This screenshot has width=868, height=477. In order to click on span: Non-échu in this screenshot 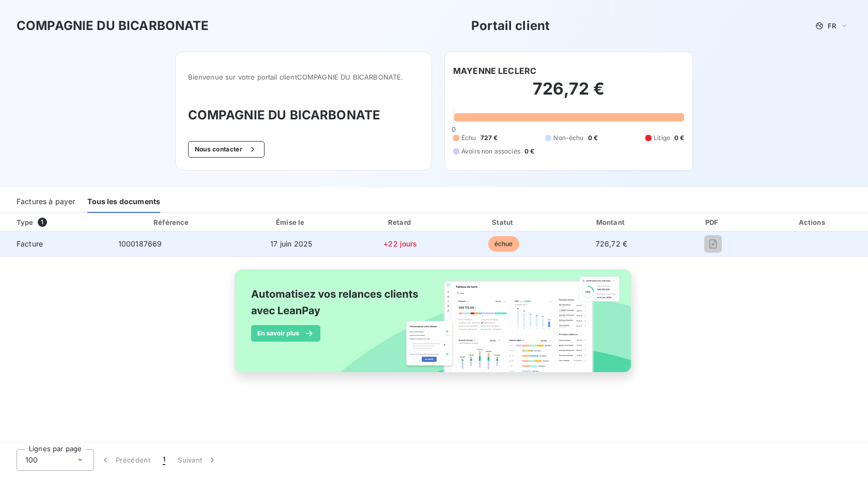, I will do `click(569, 138)`.